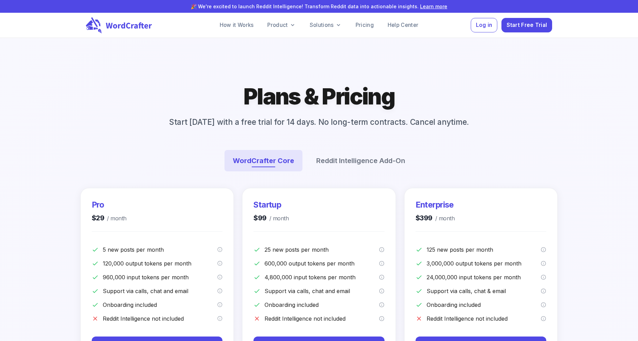 Image resolution: width=638 pixels, height=341 pixels. Describe the element at coordinates (322, 277) in the screenshot. I see `p: 4,800,000 input tokens per month` at that location.